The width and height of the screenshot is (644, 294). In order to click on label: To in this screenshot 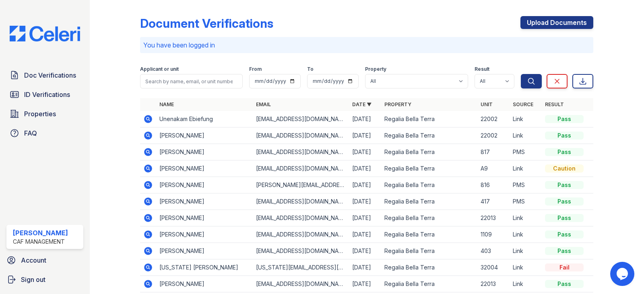, I will do `click(310, 69)`.